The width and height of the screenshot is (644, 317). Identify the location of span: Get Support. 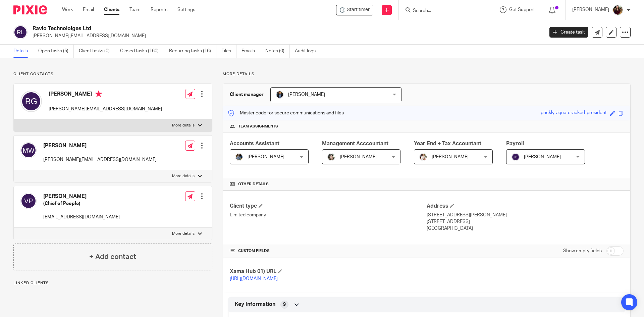
(522, 10).